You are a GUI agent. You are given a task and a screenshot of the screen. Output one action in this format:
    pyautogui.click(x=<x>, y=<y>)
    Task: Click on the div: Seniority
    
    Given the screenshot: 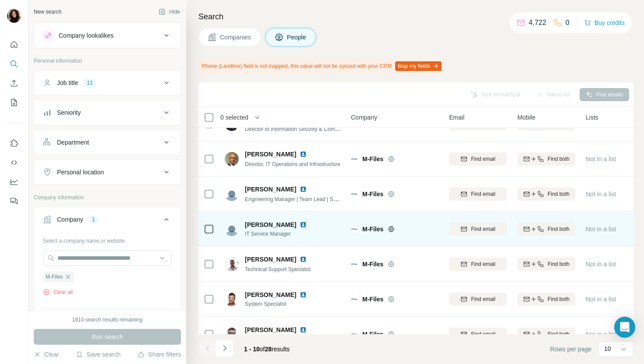 What is the action you would take?
    pyautogui.click(x=69, y=112)
    